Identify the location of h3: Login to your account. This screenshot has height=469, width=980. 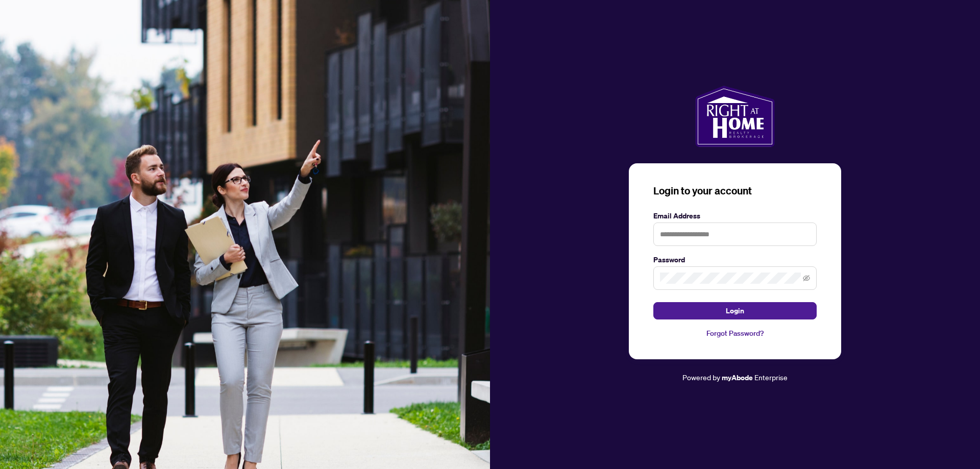
(735, 191).